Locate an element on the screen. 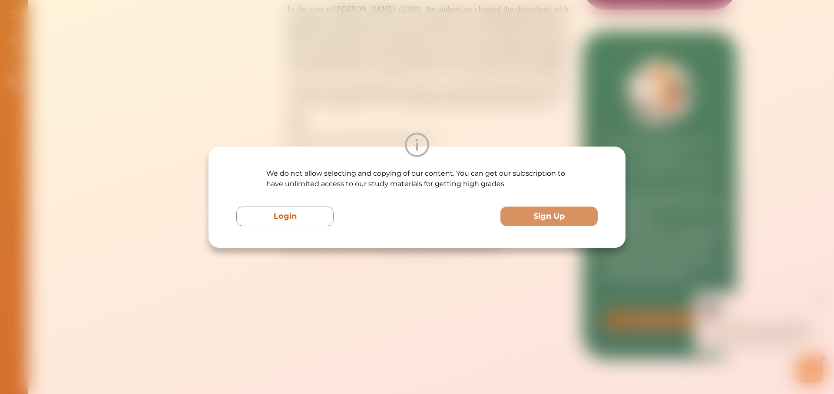  p: We do not allow selecting and copying of our content. You can get our subscription to have unlimi... is located at coordinates (417, 179).